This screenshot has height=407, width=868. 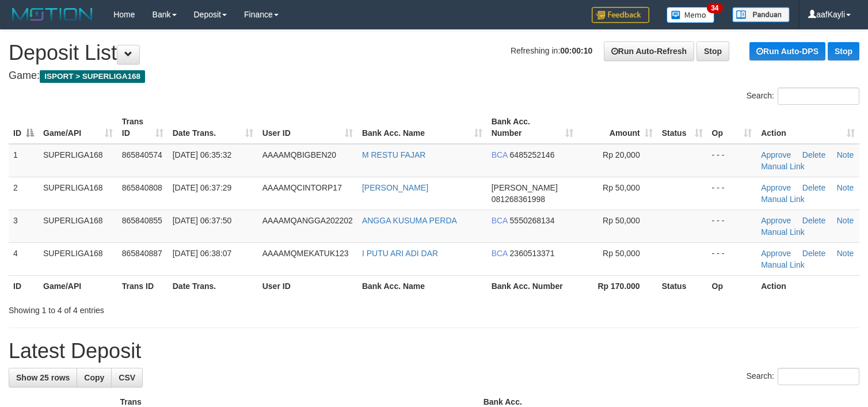 What do you see at coordinates (142, 127) in the screenshot?
I see `th: Trans ID: activate to sort column ascending` at bounding box center [142, 127].